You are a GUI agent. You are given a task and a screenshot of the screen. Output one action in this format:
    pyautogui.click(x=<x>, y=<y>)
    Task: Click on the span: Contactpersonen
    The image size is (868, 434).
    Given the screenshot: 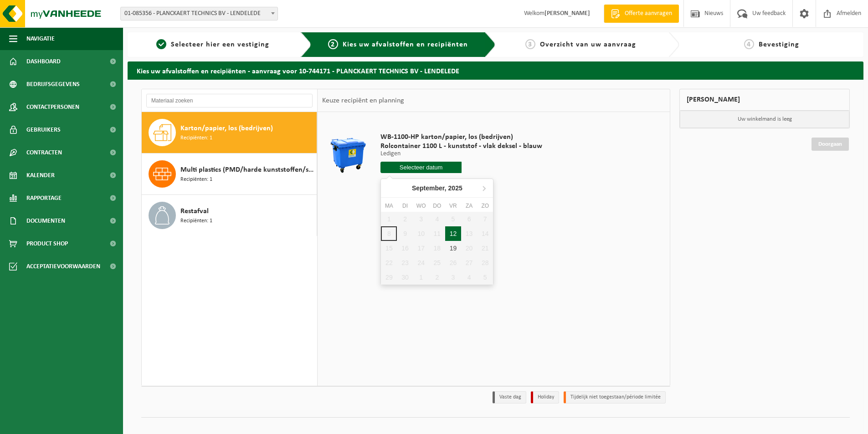 What is the action you would take?
    pyautogui.click(x=53, y=107)
    